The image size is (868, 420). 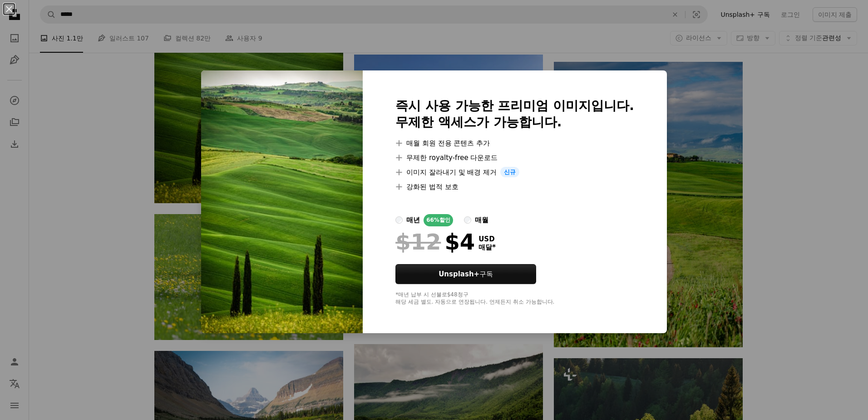 I want to click on img: premium_photo-1676236297596-59f23505b6bf, so click(x=282, y=202).